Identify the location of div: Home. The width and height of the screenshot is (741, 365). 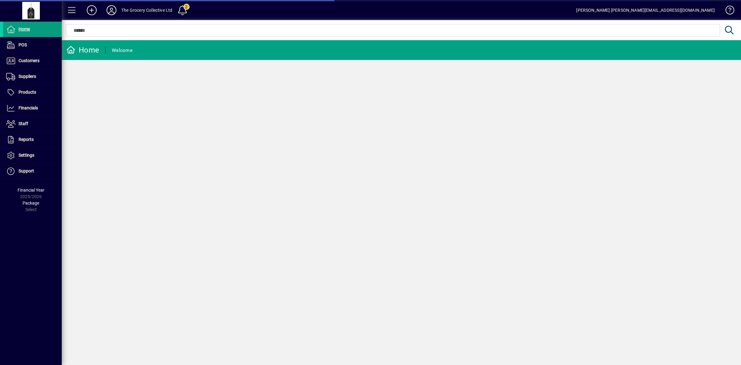
(83, 50).